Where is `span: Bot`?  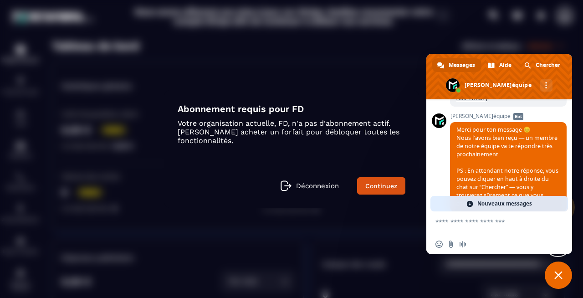 span: Bot is located at coordinates (518, 117).